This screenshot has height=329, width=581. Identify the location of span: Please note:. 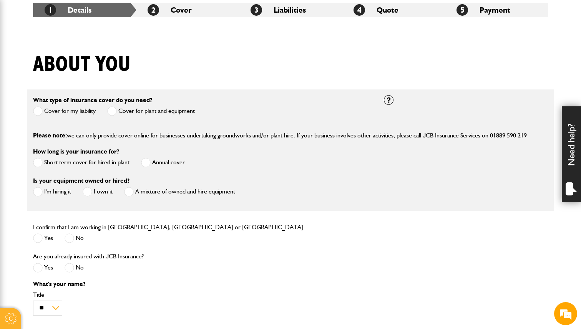
(50, 135).